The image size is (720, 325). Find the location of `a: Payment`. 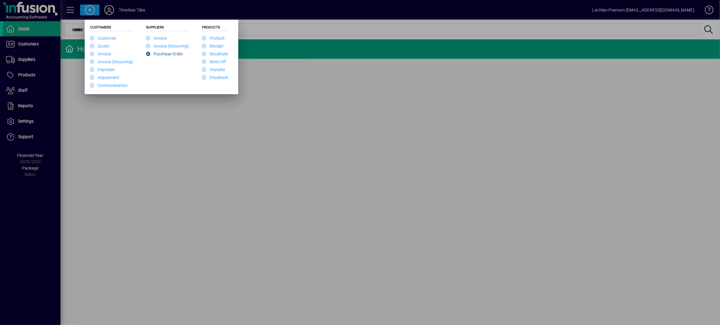

a: Payment is located at coordinates (102, 70).